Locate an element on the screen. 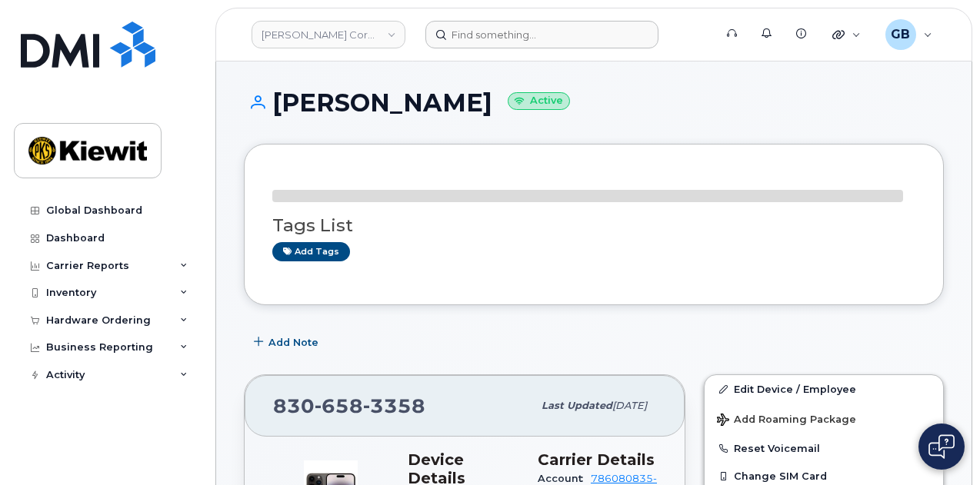  span: 830 is located at coordinates (349, 406).